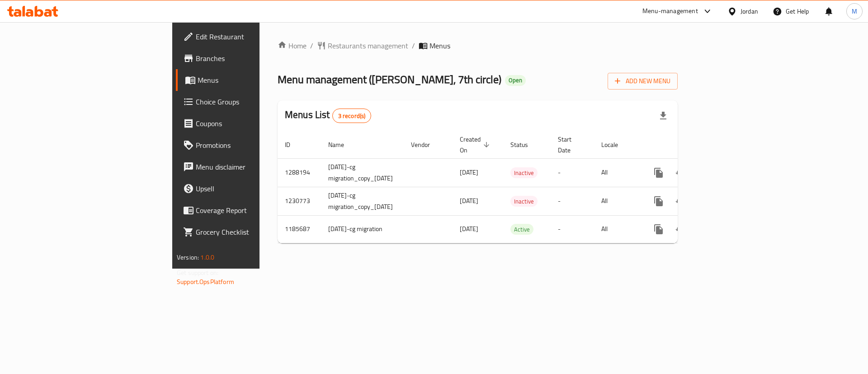 The width and height of the screenshot is (868, 374). I want to click on span: Coverage Report, so click(253, 210).